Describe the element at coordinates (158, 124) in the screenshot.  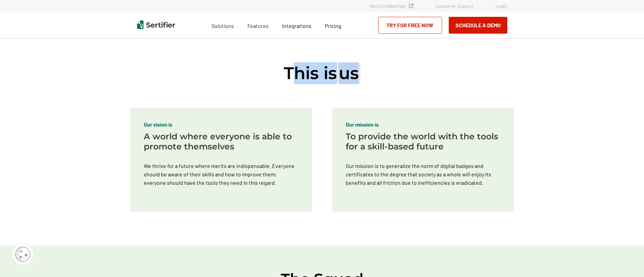
I see `span: Our vision is` at that location.